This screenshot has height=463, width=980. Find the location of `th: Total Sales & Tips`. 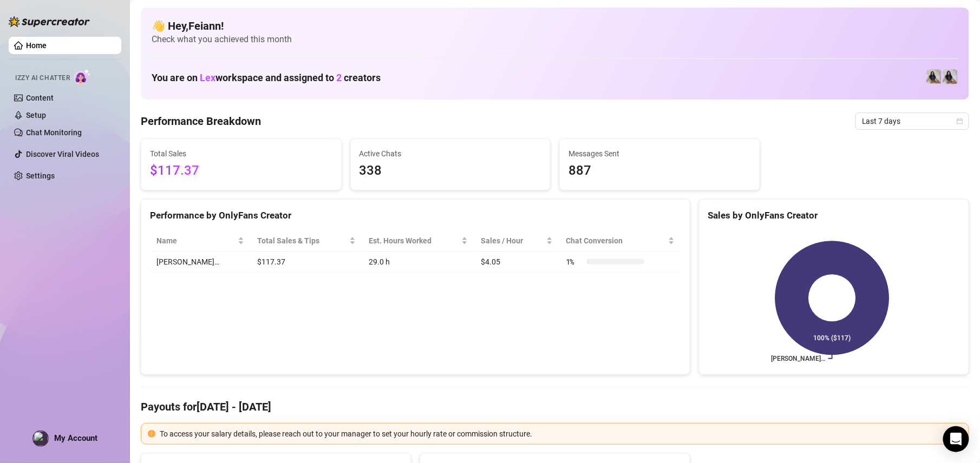

th: Total Sales & Tips is located at coordinates (306, 241).